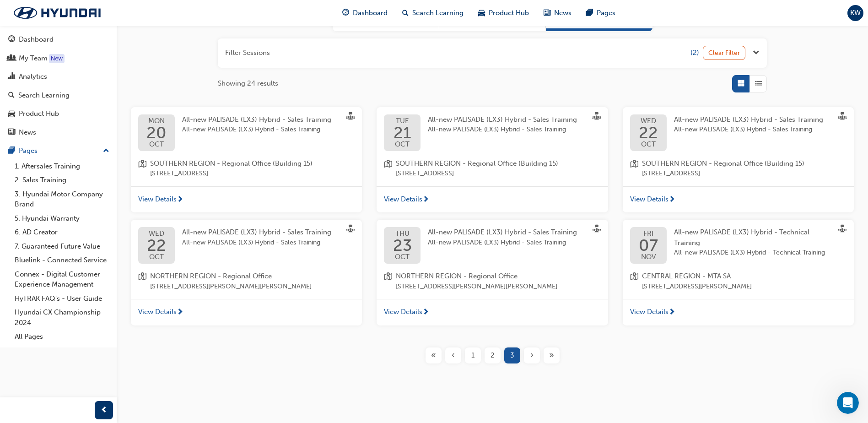 The image size is (868, 423). What do you see at coordinates (33, 58) in the screenshot?
I see `div: My Team` at bounding box center [33, 58].